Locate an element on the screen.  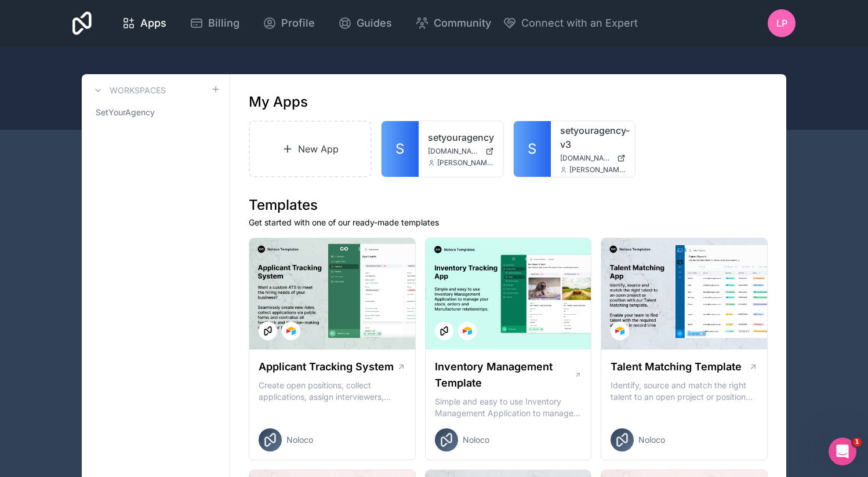
p: Get started with one of our ready-made templates is located at coordinates (508, 222).